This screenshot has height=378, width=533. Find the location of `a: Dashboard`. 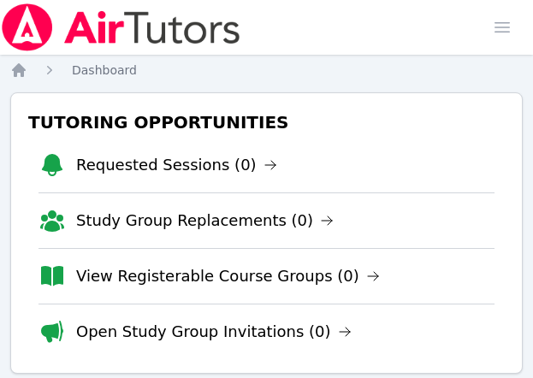

a: Dashboard is located at coordinates (104, 70).